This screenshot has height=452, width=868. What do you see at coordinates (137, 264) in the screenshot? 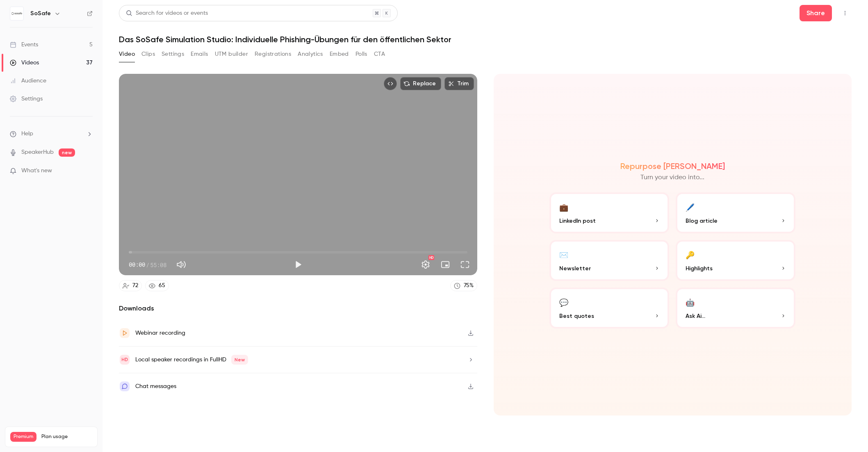
I see `span: 00:00` at bounding box center [137, 264].